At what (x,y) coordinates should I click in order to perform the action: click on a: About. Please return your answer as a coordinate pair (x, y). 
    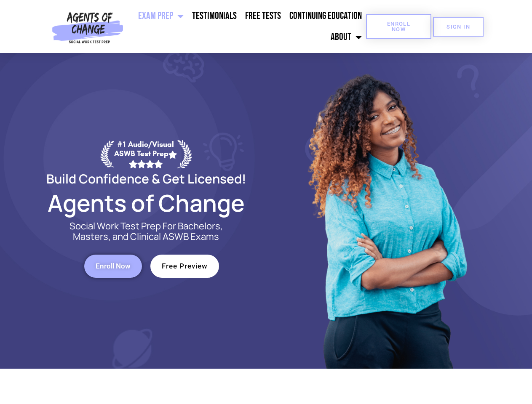
    Looking at the image, I should click on (346, 37).